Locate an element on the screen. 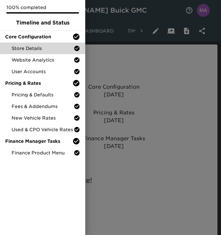  span: Fees & Addendums is located at coordinates (43, 106).